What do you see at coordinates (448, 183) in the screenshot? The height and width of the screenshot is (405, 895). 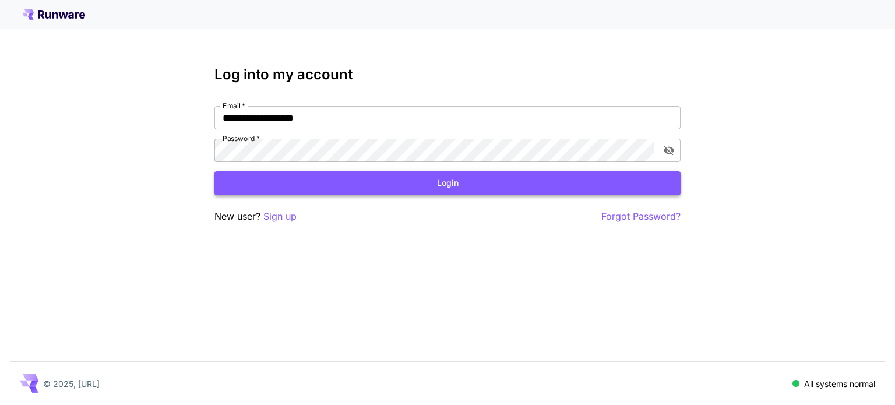 I see `button: Login` at bounding box center [448, 183].